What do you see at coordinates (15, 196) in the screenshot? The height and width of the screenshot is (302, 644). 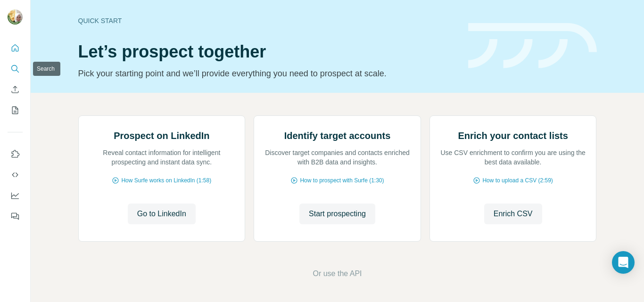 I see `button: Dashboard` at bounding box center [15, 196].